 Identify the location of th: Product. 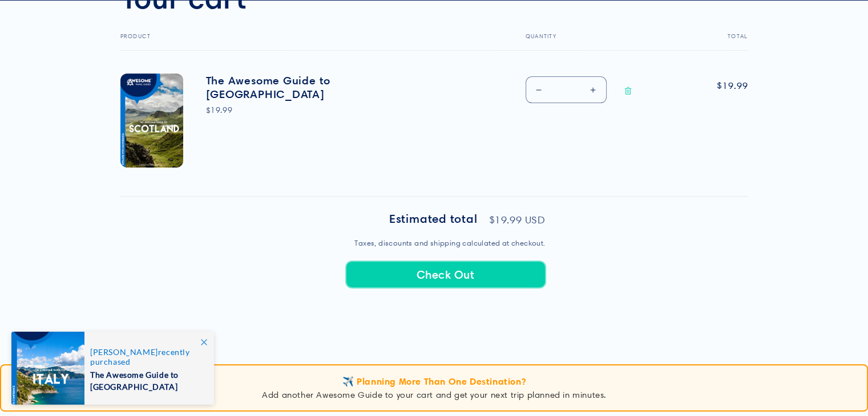
(309, 41).